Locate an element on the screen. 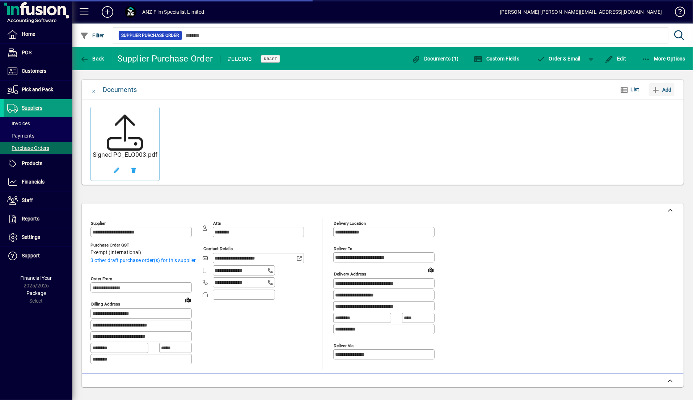 This screenshot has width=693, height=400. mat-label: Order from is located at coordinates (101, 279).